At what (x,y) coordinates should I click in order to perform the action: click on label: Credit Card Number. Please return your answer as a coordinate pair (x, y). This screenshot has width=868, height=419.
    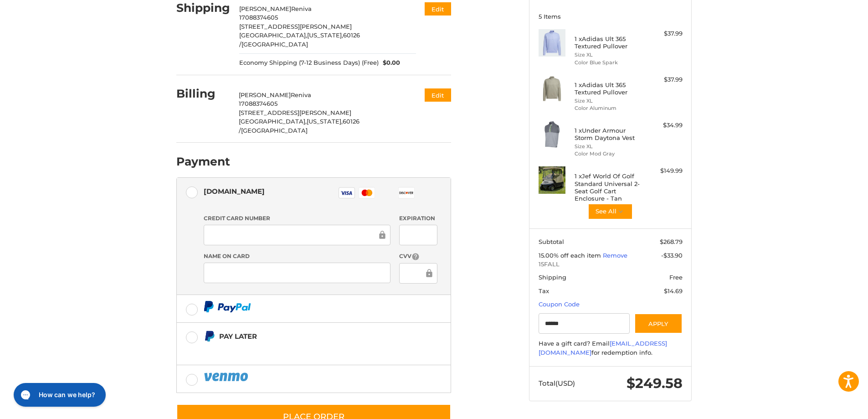
    Looking at the image, I should click on (297, 218).